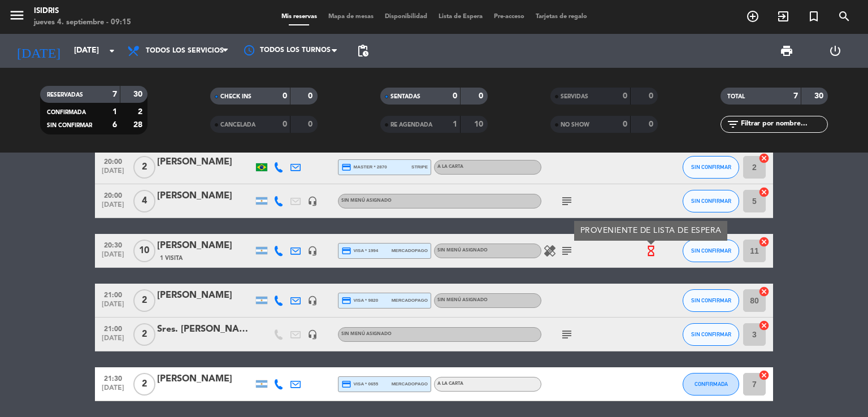 The image size is (868, 417). Describe the element at coordinates (83, 12) in the screenshot. I see `div: isidris` at that location.